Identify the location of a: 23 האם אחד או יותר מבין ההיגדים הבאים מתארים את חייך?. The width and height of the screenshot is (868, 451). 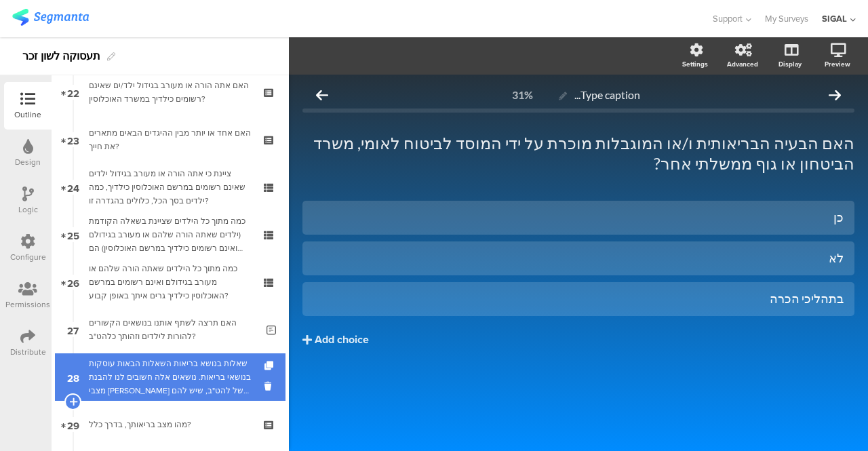
(170, 140).